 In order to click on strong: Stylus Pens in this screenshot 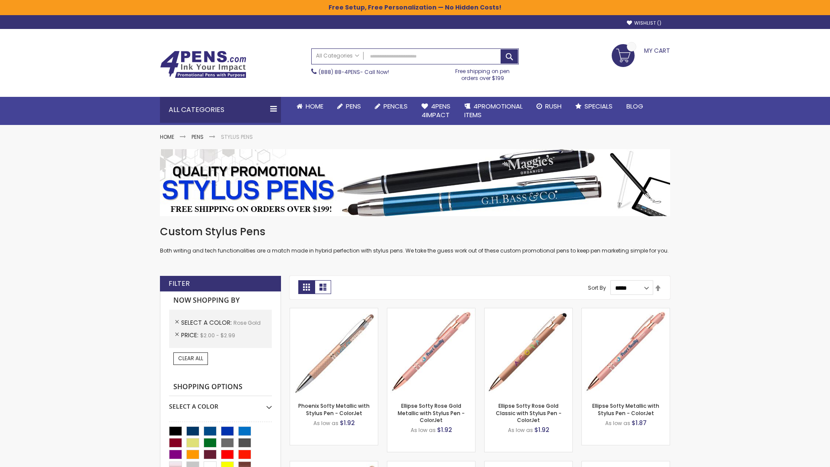, I will do `click(237, 137)`.